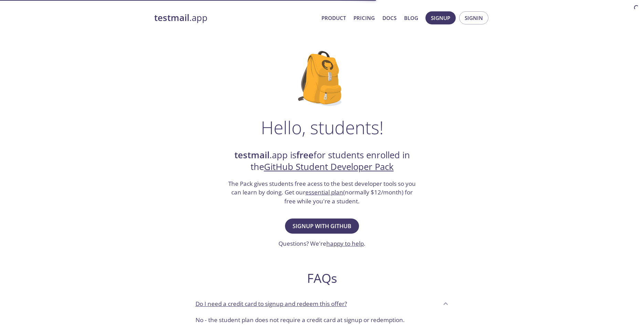 The height and width of the screenshot is (330, 644). I want to click on p: No - the student plan does not require a credit card at signup or redemption., so click(322, 320).